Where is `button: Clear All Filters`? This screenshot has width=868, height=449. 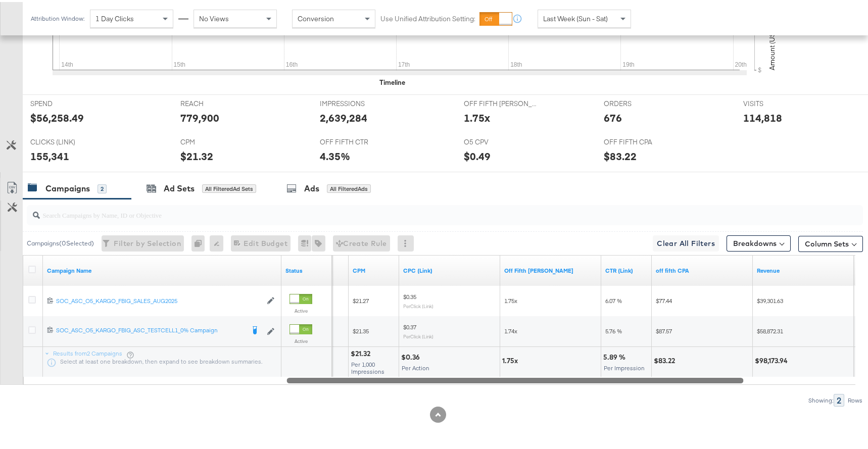
button: Clear All Filters is located at coordinates (686, 241).